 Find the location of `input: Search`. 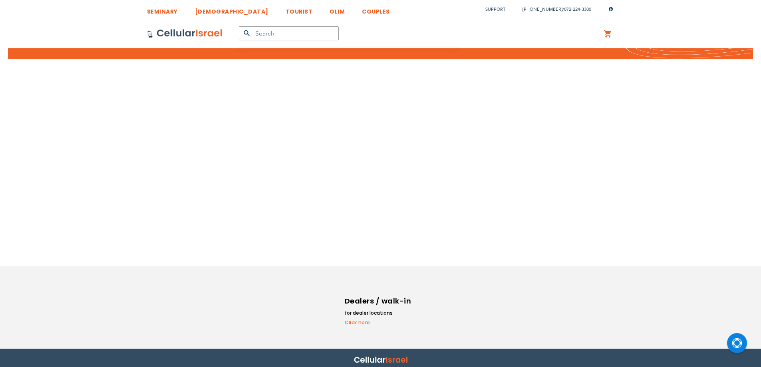

input: Search is located at coordinates (289, 33).